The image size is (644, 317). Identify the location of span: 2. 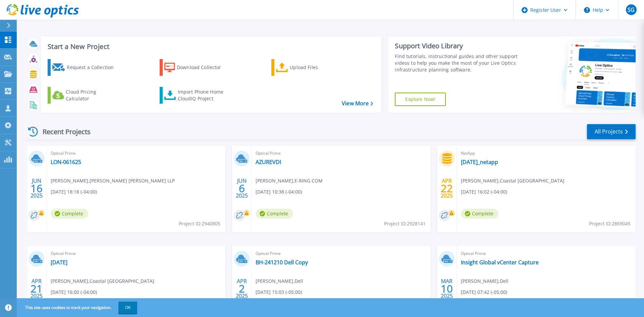
(242, 288).